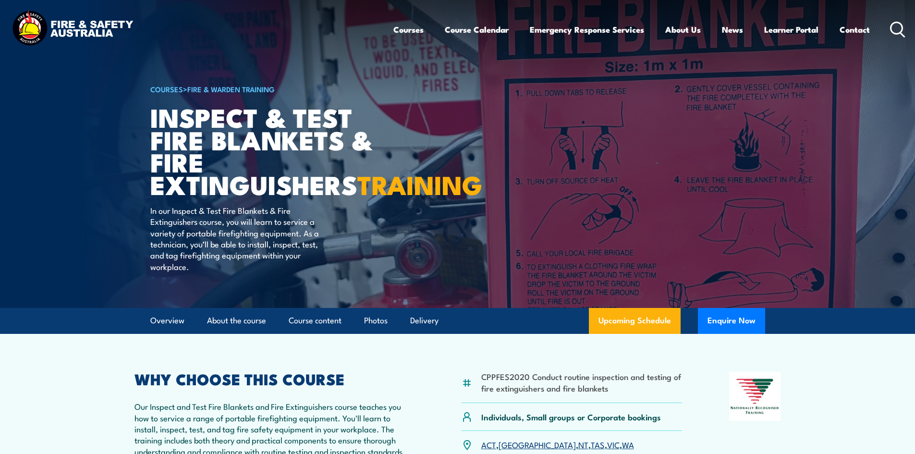 The width and height of the screenshot is (915, 454). Describe the element at coordinates (755, 396) in the screenshot. I see `img: Nationally Recognised Training logo.` at that location.